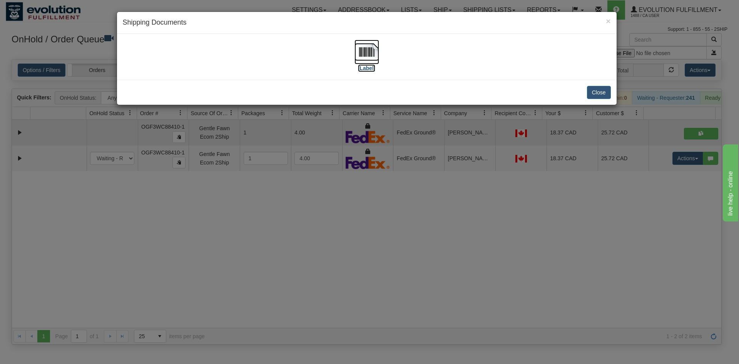  I want to click on label: [Label], so click(367, 68).